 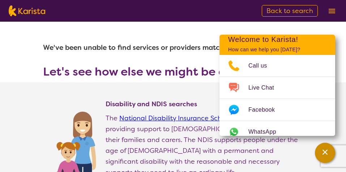 I want to click on a: Back to search, so click(x=289, y=11).